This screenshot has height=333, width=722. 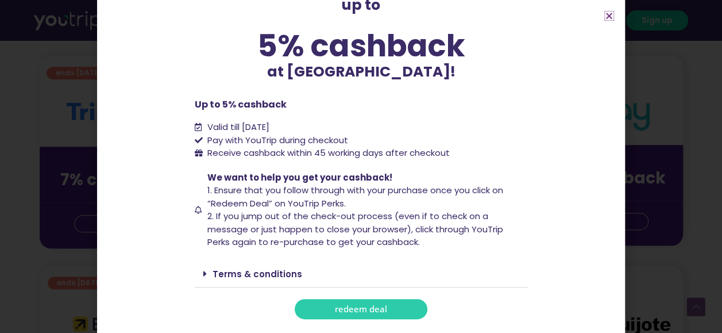 What do you see at coordinates (361, 273) in the screenshot?
I see `div: Terms & conditions` at bounding box center [361, 273].